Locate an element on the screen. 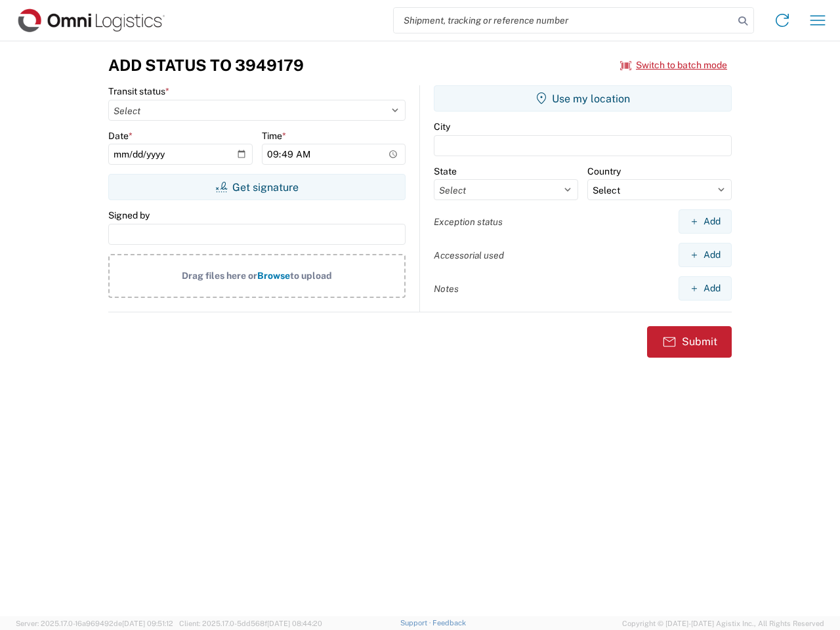 Image resolution: width=840 pixels, height=630 pixels. button: Switch to batch mode is located at coordinates (673, 65).